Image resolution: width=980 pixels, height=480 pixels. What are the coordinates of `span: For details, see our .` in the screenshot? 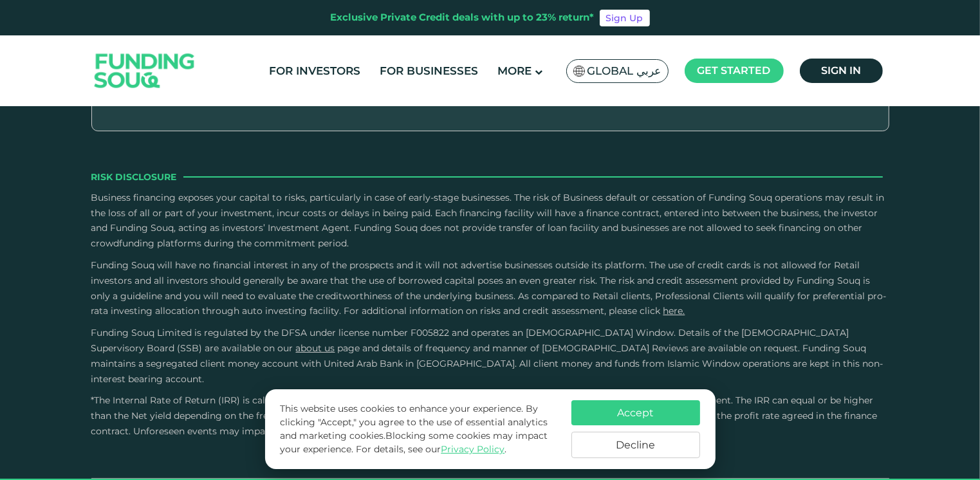 It's located at (431, 449).